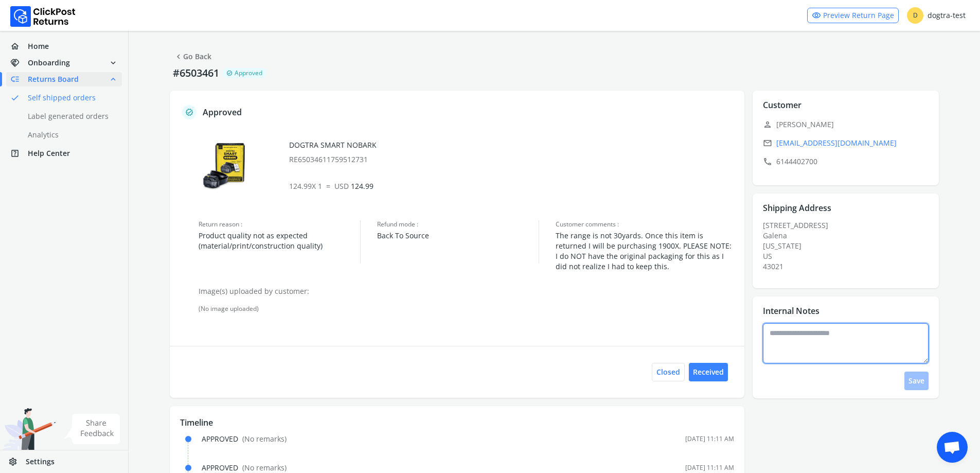 This screenshot has height=473, width=980. What do you see at coordinates (196, 73) in the screenshot?
I see `p: #6503461` at bounding box center [196, 73].